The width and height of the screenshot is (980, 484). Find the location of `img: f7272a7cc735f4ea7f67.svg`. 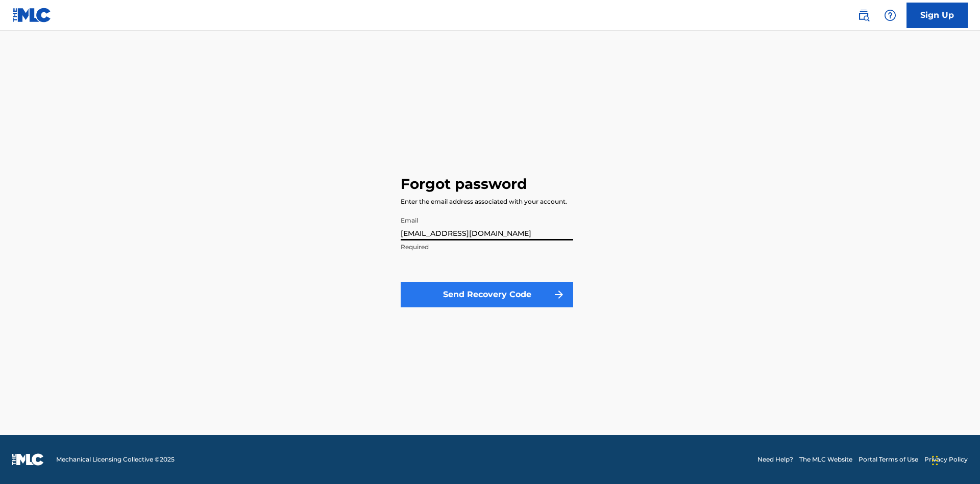

img: f7272a7cc735f4ea7f67.svg is located at coordinates (559, 295).